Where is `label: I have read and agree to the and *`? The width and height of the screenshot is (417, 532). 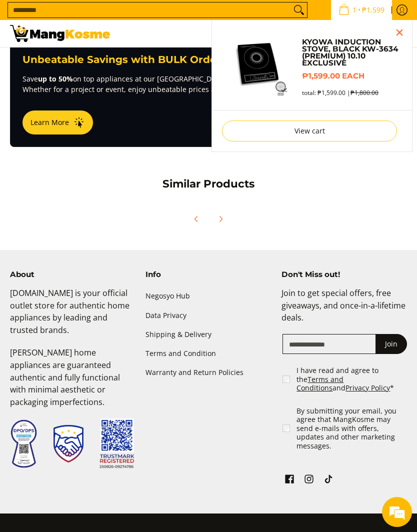 label: I have read and agree to the and * is located at coordinates (352, 379).